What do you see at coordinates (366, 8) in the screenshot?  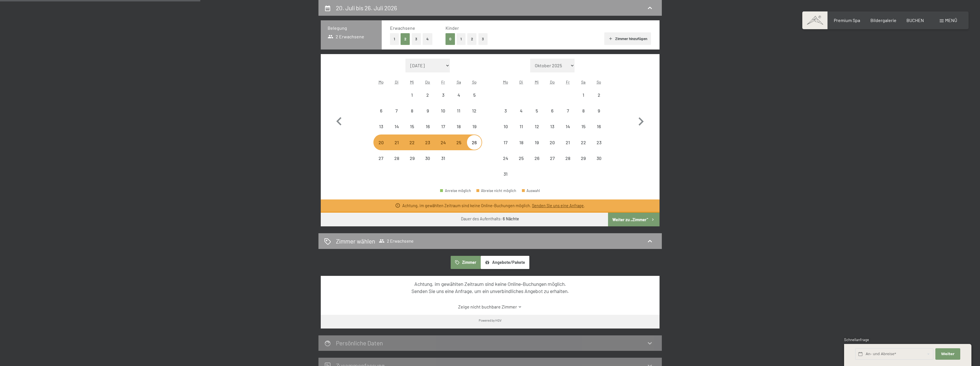 I see `h2: 20. Juli bis 26. Juli 2026` at bounding box center [366, 8].